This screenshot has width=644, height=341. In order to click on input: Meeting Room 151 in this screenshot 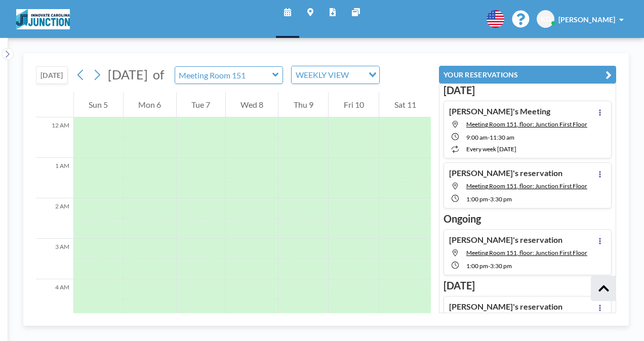, I will do `click(224, 75)`.